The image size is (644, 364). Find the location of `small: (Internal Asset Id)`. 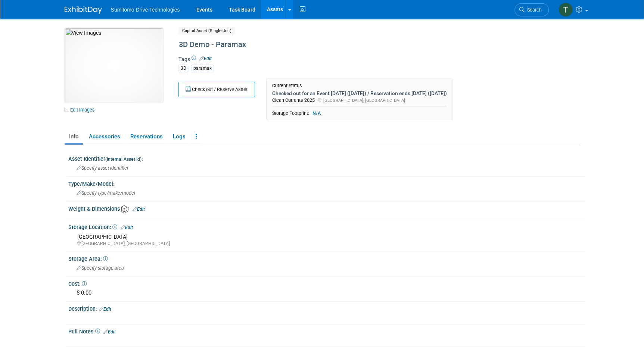

small: (Internal Asset Id) is located at coordinates (123, 159).